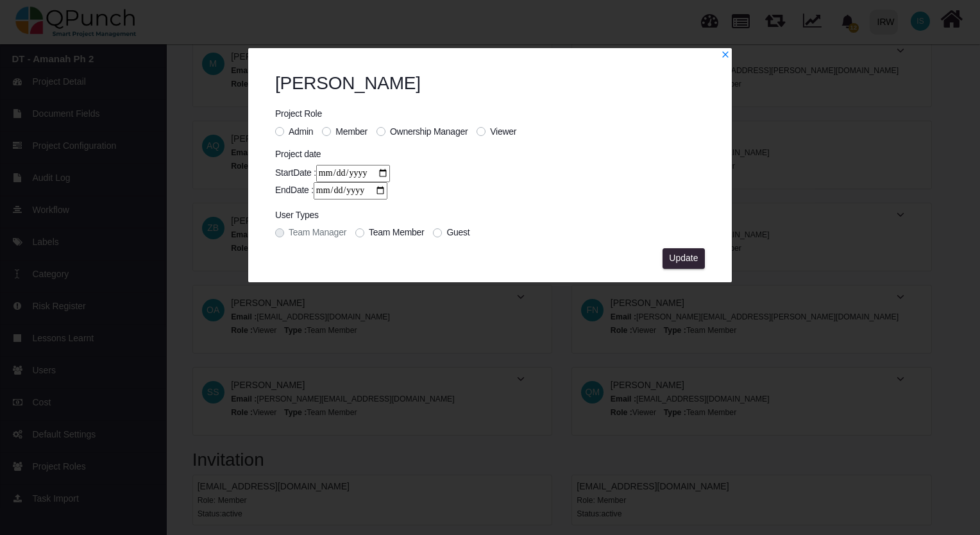  What do you see at coordinates (458, 232) in the screenshot?
I see `span: Guest` at bounding box center [458, 232].